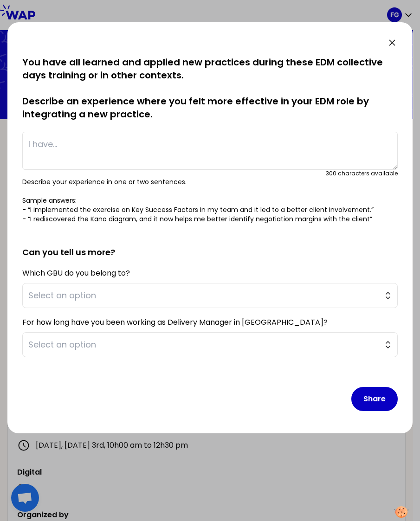  I want to click on div: 300 characters available, so click(361, 173).